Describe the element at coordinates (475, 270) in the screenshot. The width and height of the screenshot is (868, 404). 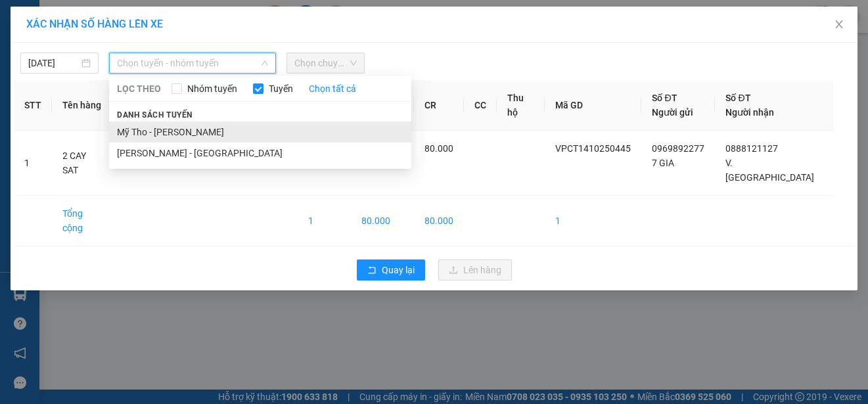
I see `button: uploadLên hàng` at that location.